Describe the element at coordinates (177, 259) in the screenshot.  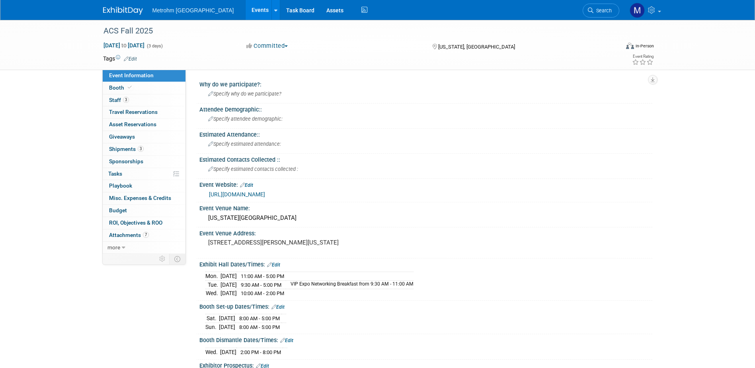
I see `td: Toggle Event Tabs` at that location.